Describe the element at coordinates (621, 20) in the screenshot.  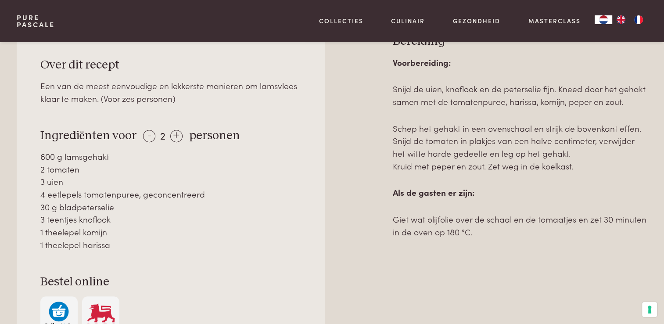
I see `a: EN` at that location.